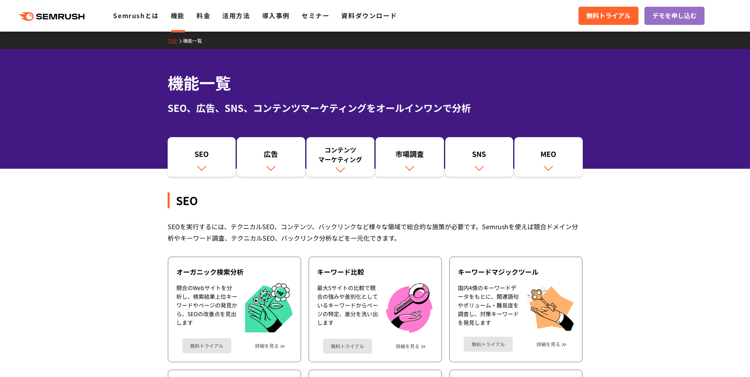 Image resolution: width=750 pixels, height=377 pixels. Describe the element at coordinates (375, 83) in the screenshot. I see `h1: 機能一覧` at that location.